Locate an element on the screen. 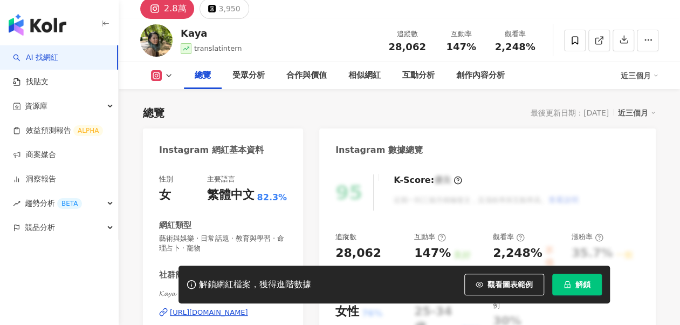 This screenshot has width=680, height=325. div: 性別 is located at coordinates (166, 179).